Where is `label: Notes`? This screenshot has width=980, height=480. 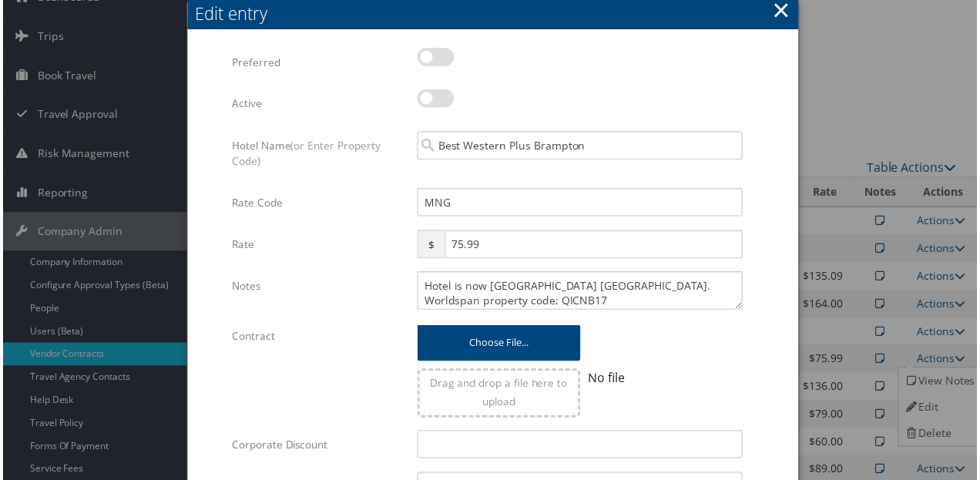 label: Notes is located at coordinates (318, 287).